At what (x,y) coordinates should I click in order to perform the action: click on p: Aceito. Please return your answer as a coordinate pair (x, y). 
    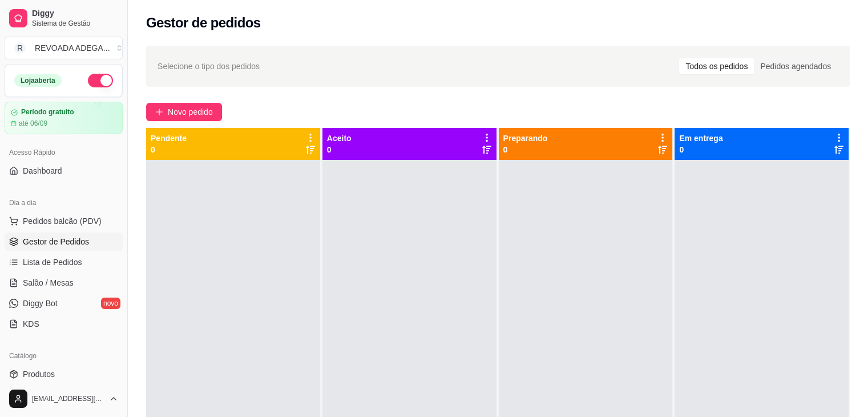
    Looking at the image, I should click on (339, 138).